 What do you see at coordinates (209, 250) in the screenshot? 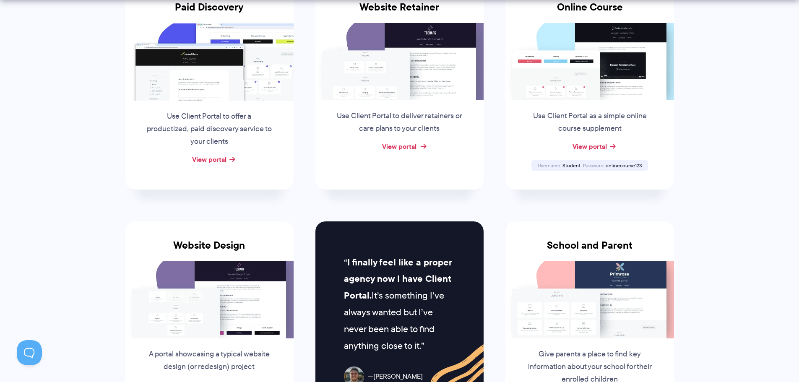
I see `h3: Website Design` at bounding box center [209, 250].